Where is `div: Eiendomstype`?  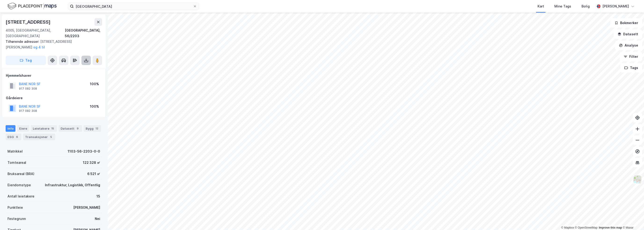
div: Eiendomstype is located at coordinates (19, 185).